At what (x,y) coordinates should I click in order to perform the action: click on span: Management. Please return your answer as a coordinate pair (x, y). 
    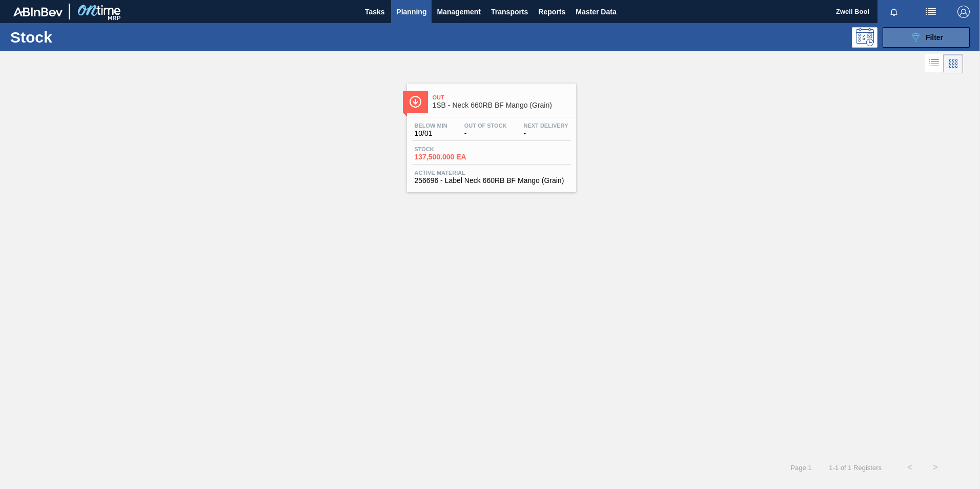
    Looking at the image, I should click on (459, 12).